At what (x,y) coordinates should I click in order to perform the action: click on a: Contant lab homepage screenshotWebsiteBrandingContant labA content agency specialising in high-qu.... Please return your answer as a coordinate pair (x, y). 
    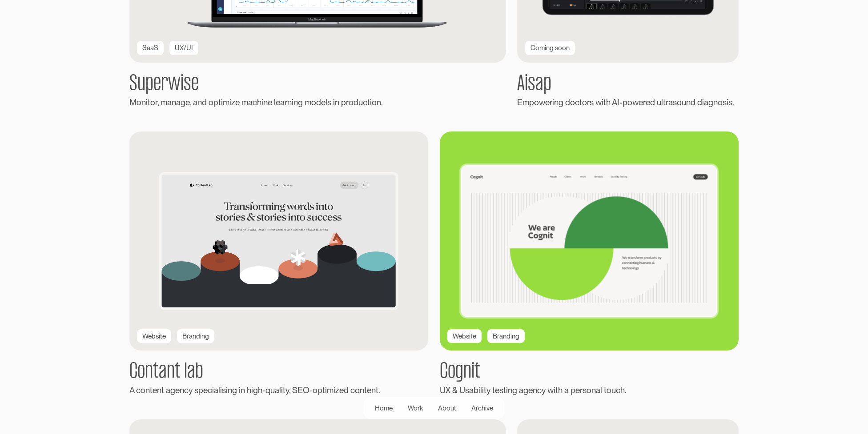
    Looking at the image, I should click on (279, 264).